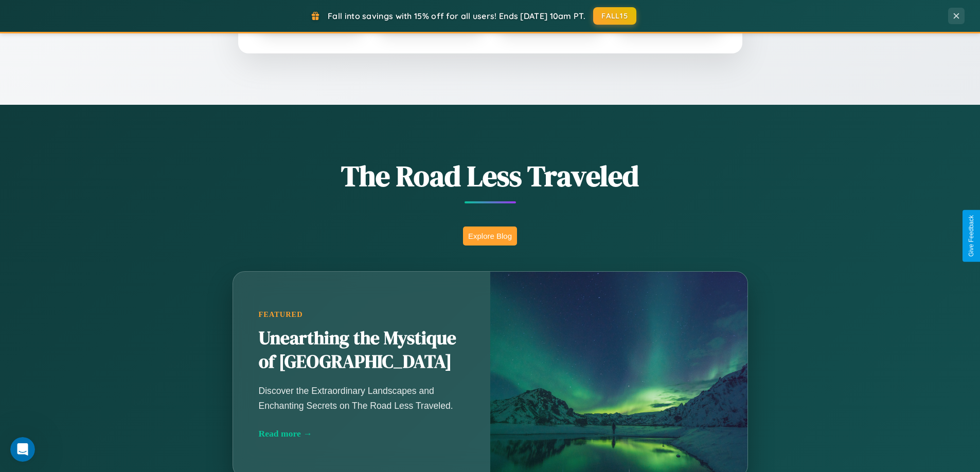  I want to click on p: Discover the Extraordinary Landscapes and Enchanting Secrets on The Road Less Traveled., so click(361, 399).